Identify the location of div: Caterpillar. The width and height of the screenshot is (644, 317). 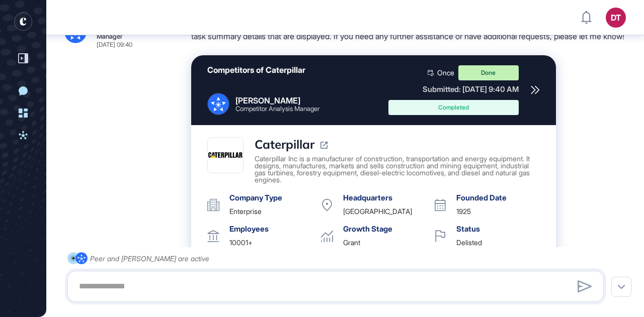
(291, 144).